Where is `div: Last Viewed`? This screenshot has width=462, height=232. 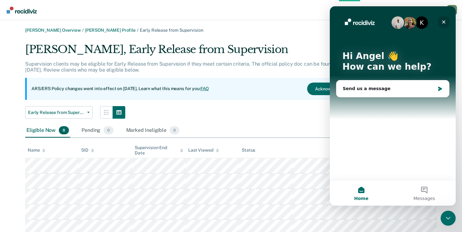 div: Last Viewed is located at coordinates (203, 150).